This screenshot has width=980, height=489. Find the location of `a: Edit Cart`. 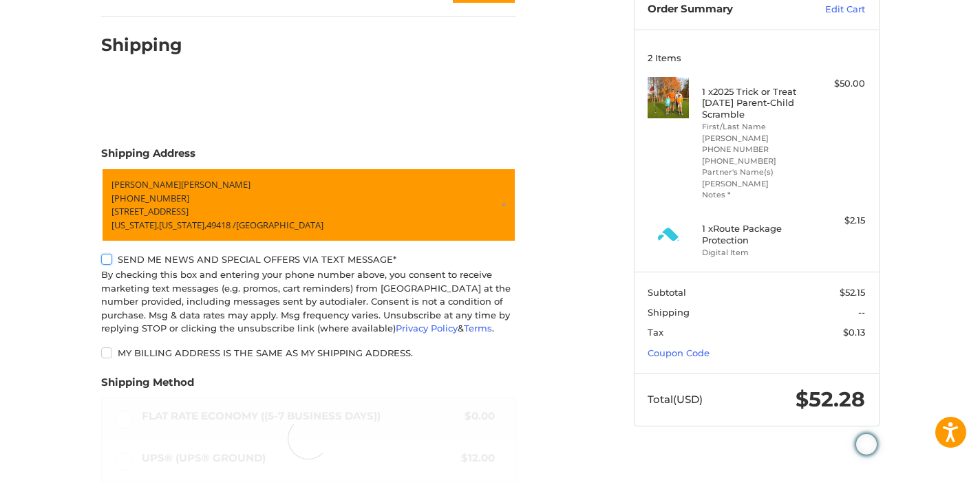

a: Edit Cart is located at coordinates (830, 9).